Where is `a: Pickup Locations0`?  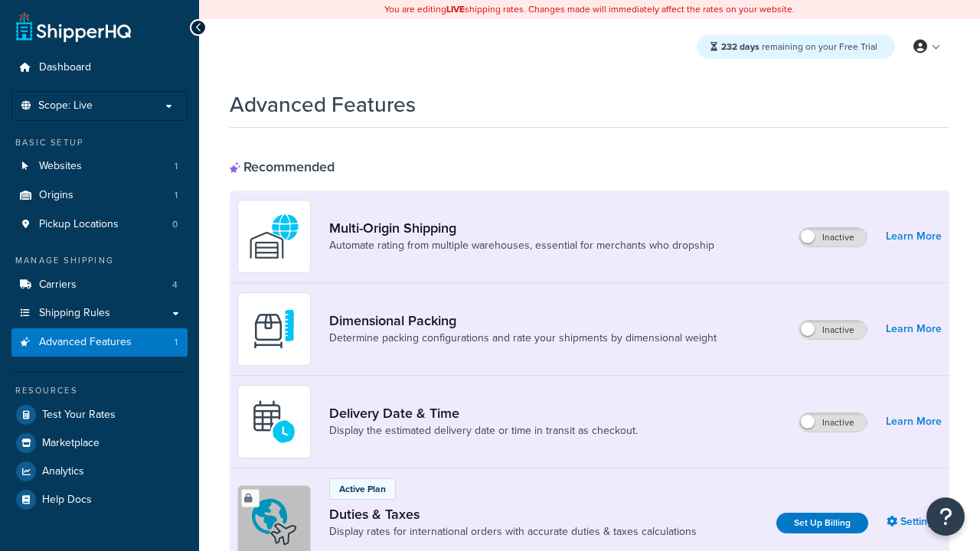 a: Pickup Locations0 is located at coordinates (99, 225).